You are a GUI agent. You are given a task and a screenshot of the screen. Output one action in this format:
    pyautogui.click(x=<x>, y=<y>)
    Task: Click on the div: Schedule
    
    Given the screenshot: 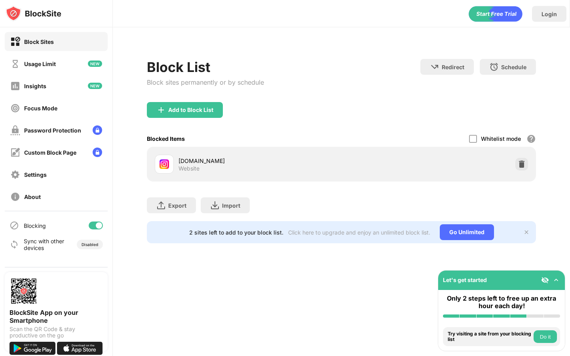 What is the action you would take?
    pyautogui.click(x=514, y=67)
    